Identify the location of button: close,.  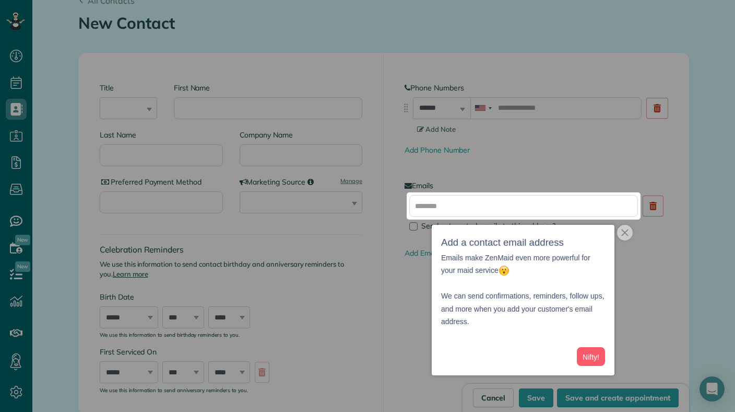
(625, 232).